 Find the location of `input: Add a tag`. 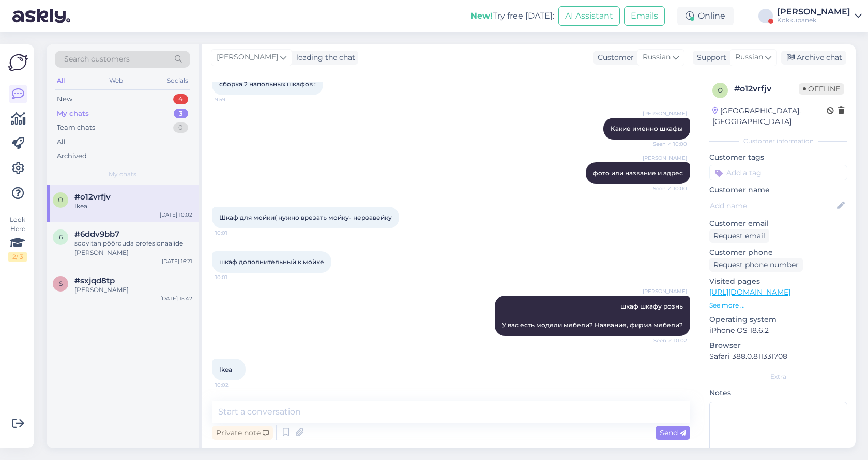

input: Add a tag is located at coordinates (778, 173).